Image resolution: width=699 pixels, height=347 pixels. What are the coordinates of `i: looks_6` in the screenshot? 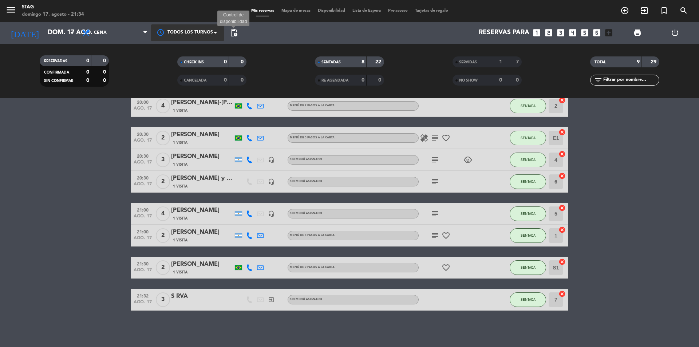 It's located at (597, 33).